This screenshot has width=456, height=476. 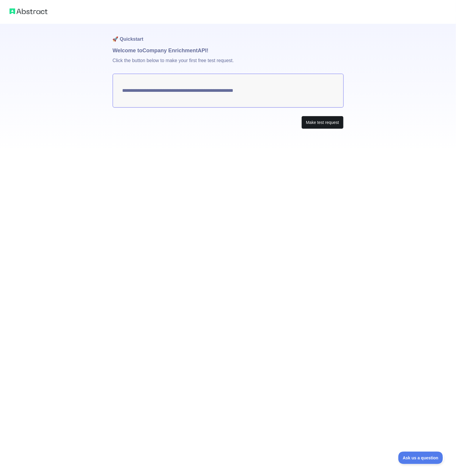 I want to click on h1: Welcome to Company Enrichment API!, so click(x=228, y=51).